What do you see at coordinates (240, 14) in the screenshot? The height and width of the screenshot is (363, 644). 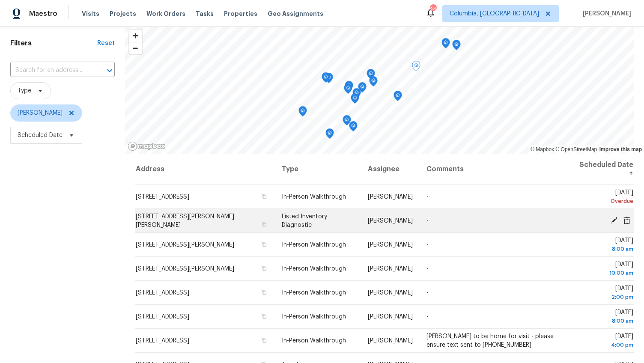 I see `span: Properties` at bounding box center [240, 14].